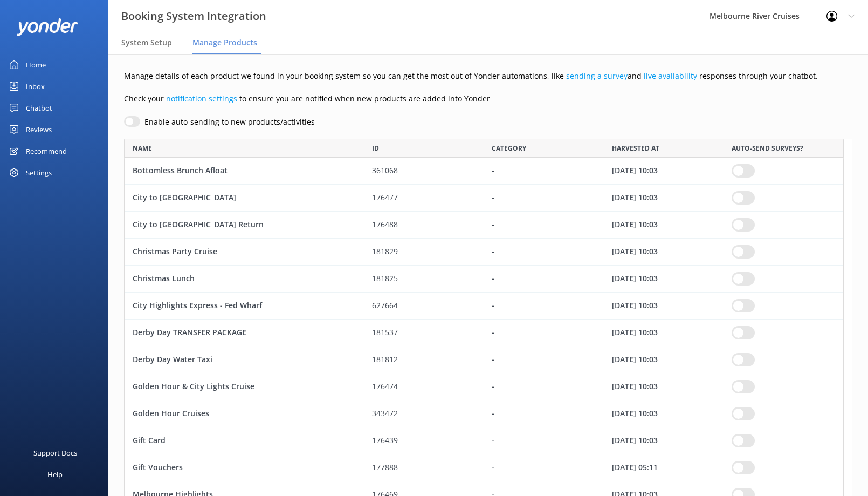 This screenshot has width=868, height=496. What do you see at coordinates (245, 252) in the screenshot?
I see `div: Christmas Party Cruise` at bounding box center [245, 252].